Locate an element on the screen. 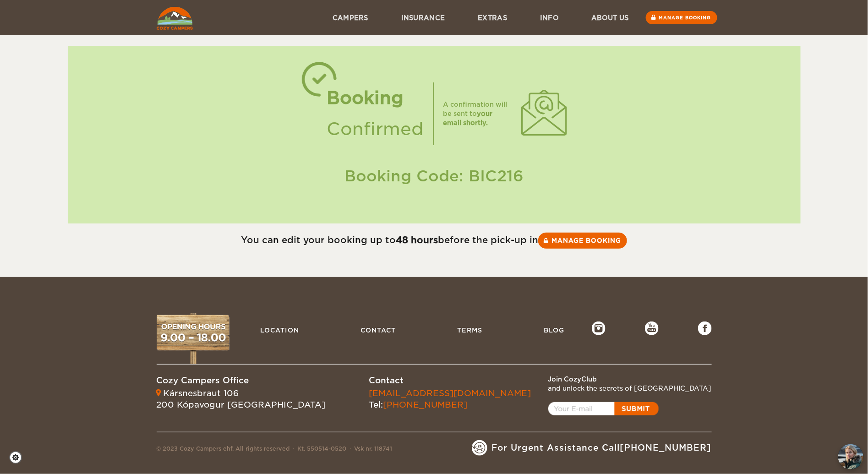  div: Cozy Campers Office is located at coordinates (241, 380).